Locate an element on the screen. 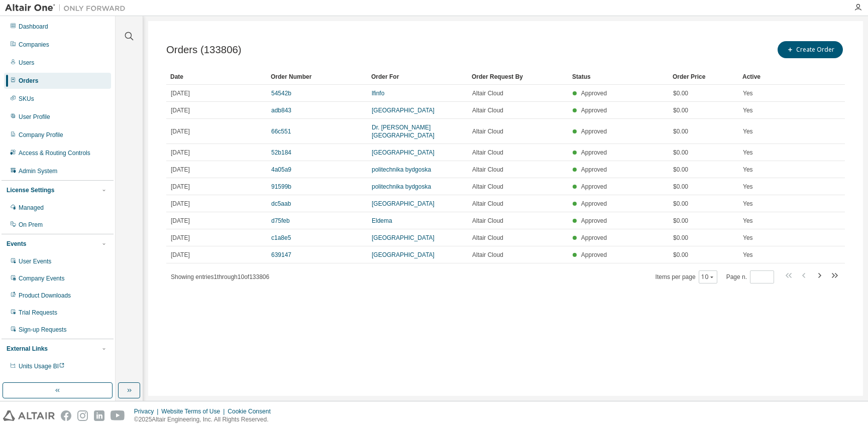 The height and width of the screenshot is (430, 868). div: Date is located at coordinates (217, 77).